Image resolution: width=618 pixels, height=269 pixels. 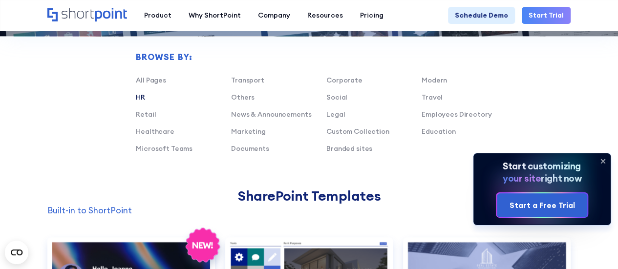 What do you see at coordinates (594, 246) in the screenshot?
I see `div: Chat Widget` at bounding box center [594, 246].